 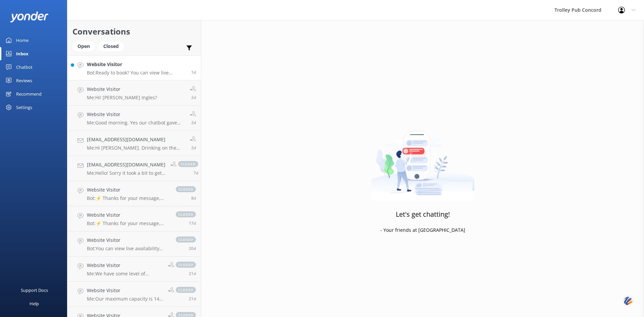 What do you see at coordinates (125, 299) in the screenshot?
I see `p: Me: Our maximum capacity is 14. Maybe can squeeze 15 if someone is really skinny..... But yes, bo...` at bounding box center [125, 299].